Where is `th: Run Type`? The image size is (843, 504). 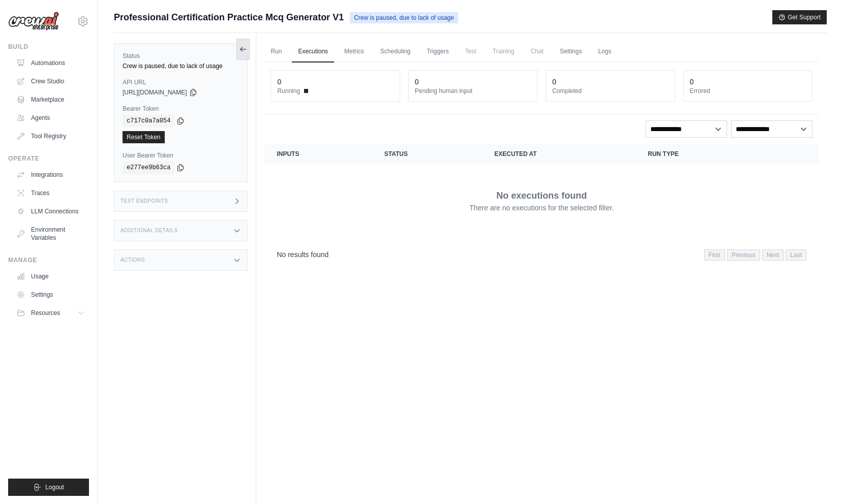 th: Run Type is located at coordinates (699, 154).